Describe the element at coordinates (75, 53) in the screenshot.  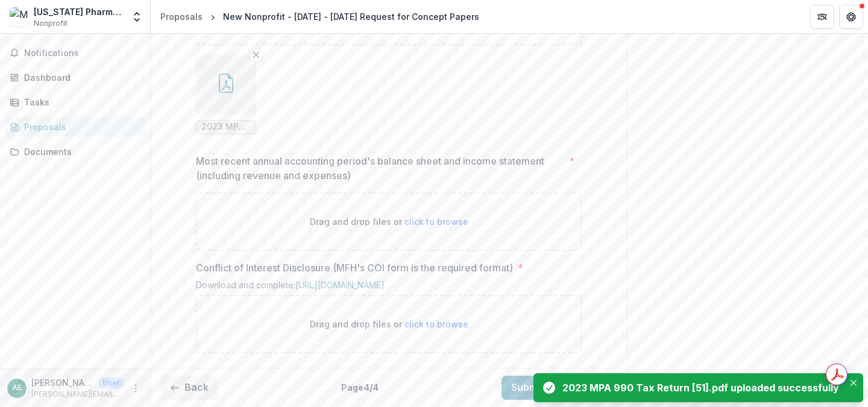
I see `button: Notifications` at that location.